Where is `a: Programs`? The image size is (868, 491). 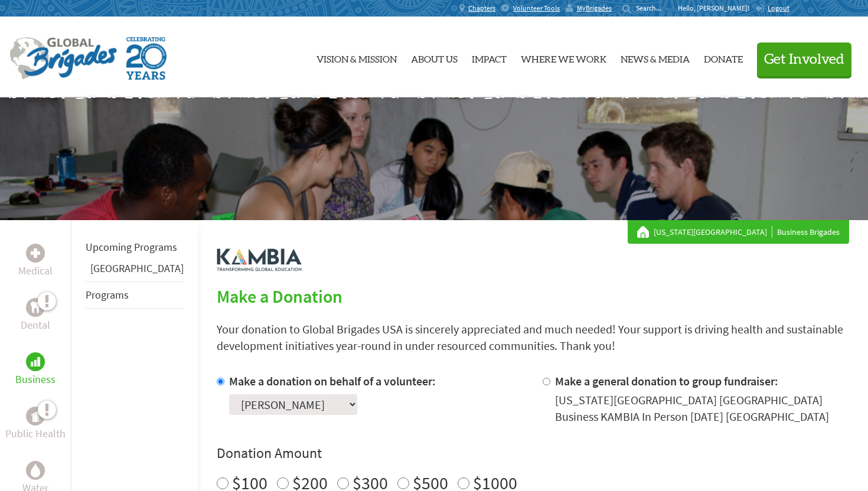 a: Programs is located at coordinates (107, 294).